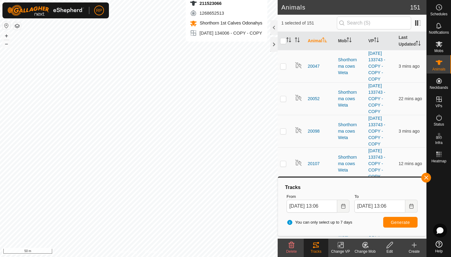 This screenshot has width=451, height=257. I want to click on img: Gallagher Logo, so click(46, 10).